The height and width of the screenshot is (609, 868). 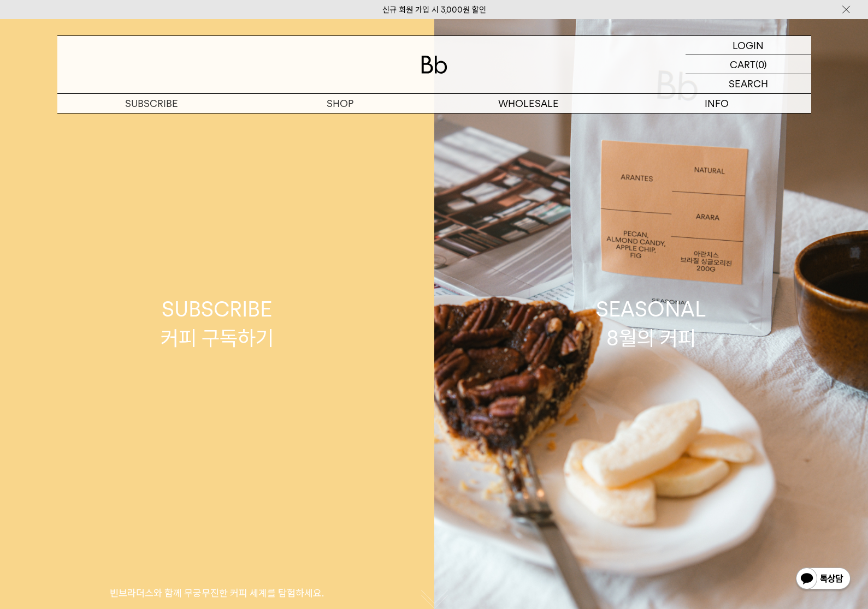 I want to click on div: SUBSCRIBE 커피 구독하기, so click(x=217, y=324).